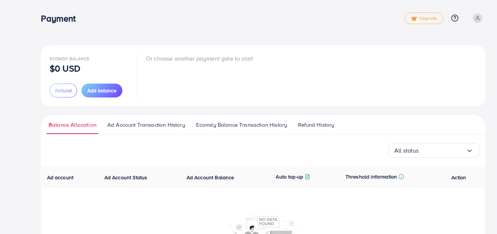  Describe the element at coordinates (242, 125) in the screenshot. I see `span: Ecomdy Balance Transaction History` at that location.